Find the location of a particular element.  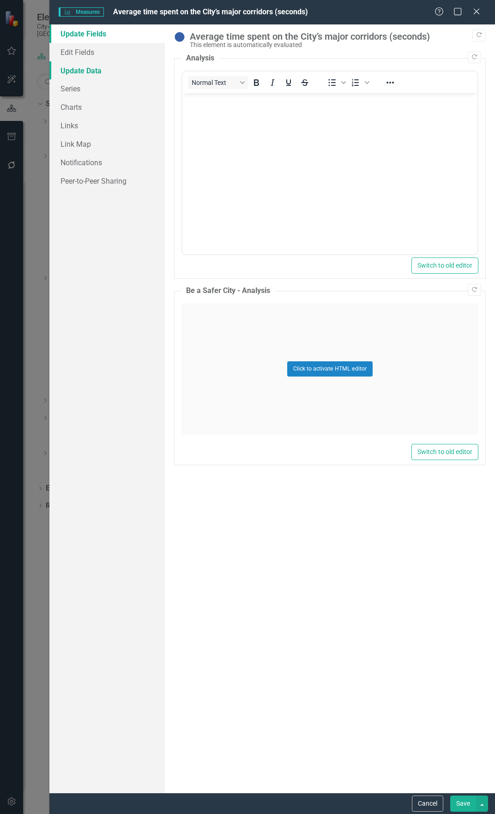

button: Italic is located at coordinates (272, 83).